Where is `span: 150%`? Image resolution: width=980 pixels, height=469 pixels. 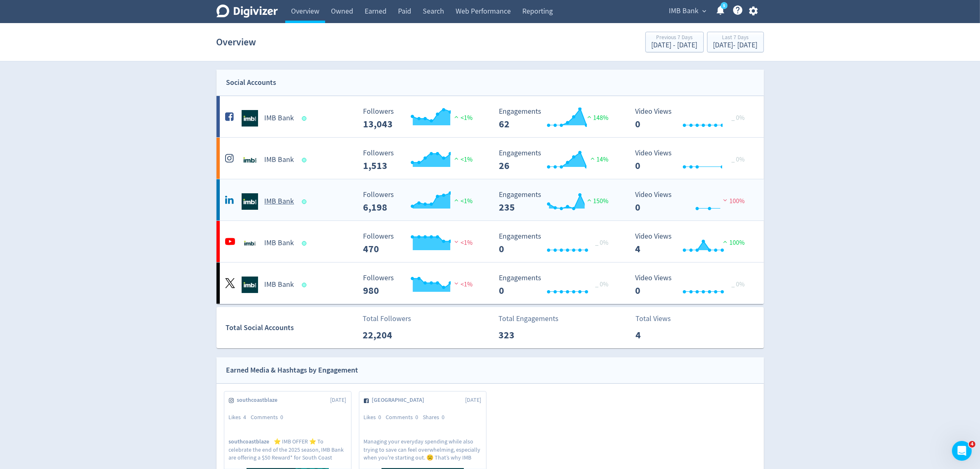
span: 150% is located at coordinates (597, 201).